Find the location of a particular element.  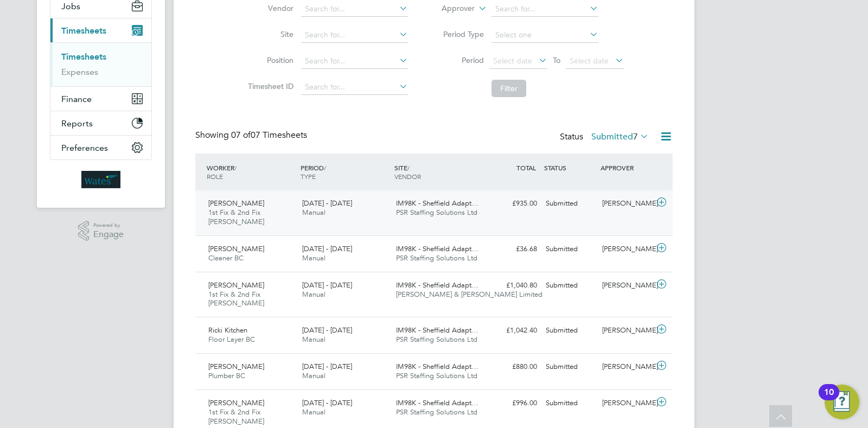

span: Floor Layer BC is located at coordinates (232, 339).